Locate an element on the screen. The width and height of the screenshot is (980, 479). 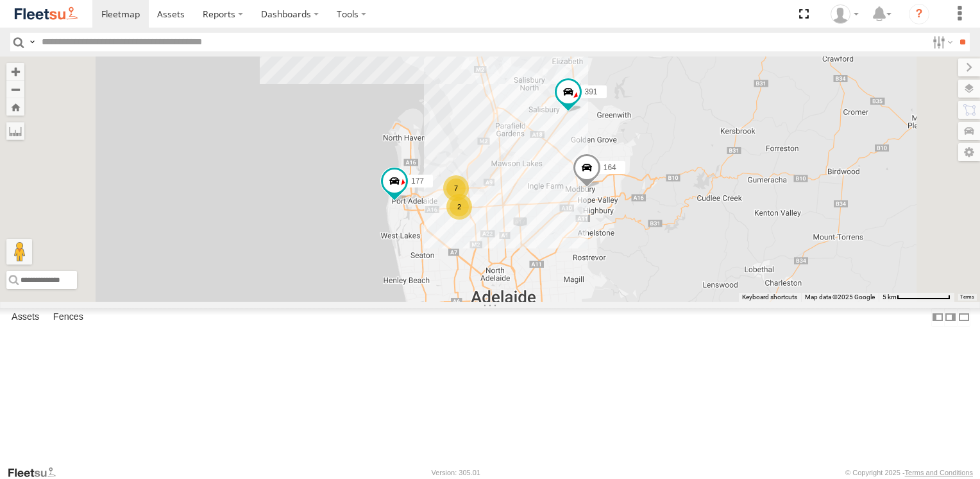
img: fleetsu-logo-horizontal.svg is located at coordinates (46, 14).